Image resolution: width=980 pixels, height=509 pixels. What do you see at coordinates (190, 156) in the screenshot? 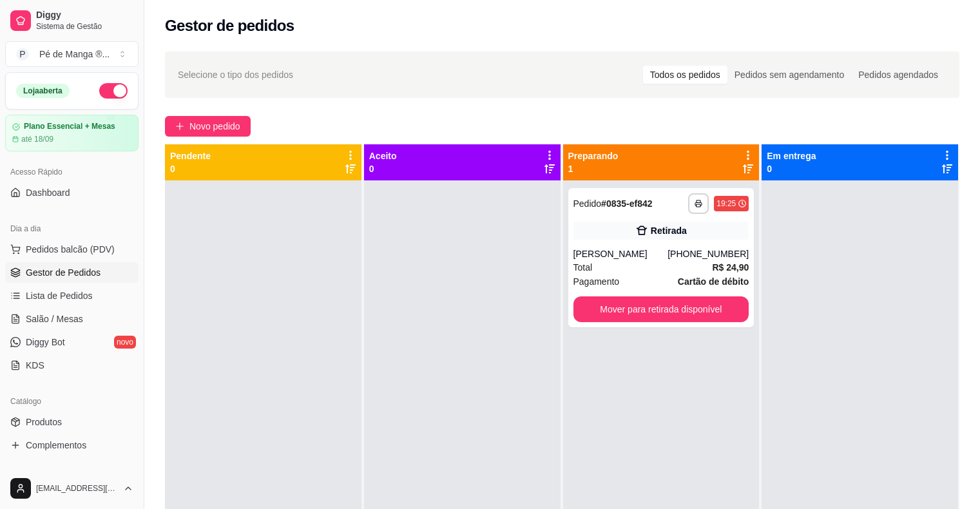
I see `p: Pendente` at bounding box center [190, 156].